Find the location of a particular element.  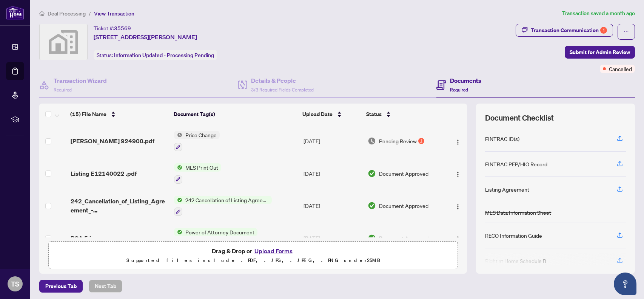

span: POA 5.jpeg is located at coordinates (86, 238).